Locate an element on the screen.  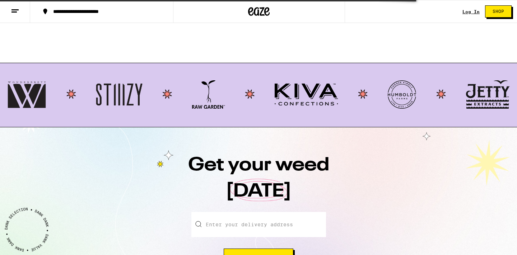
button: Logos: Wonderbratt, Stiizy, Raw Garden, Kiva Confections, Humboldt Farms, Jetty Extracts is located at coordinates (259, 95).